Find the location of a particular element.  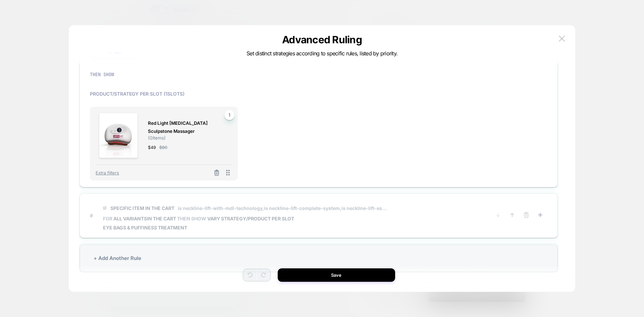

span: is neckline-lift-essentials-package is located at coordinates (381, 208).